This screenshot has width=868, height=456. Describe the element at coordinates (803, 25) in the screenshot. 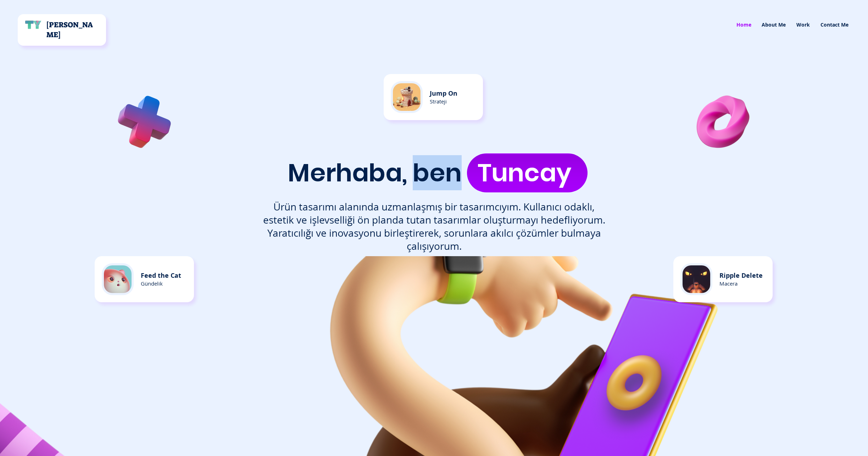

I see `p: Work` at that location.